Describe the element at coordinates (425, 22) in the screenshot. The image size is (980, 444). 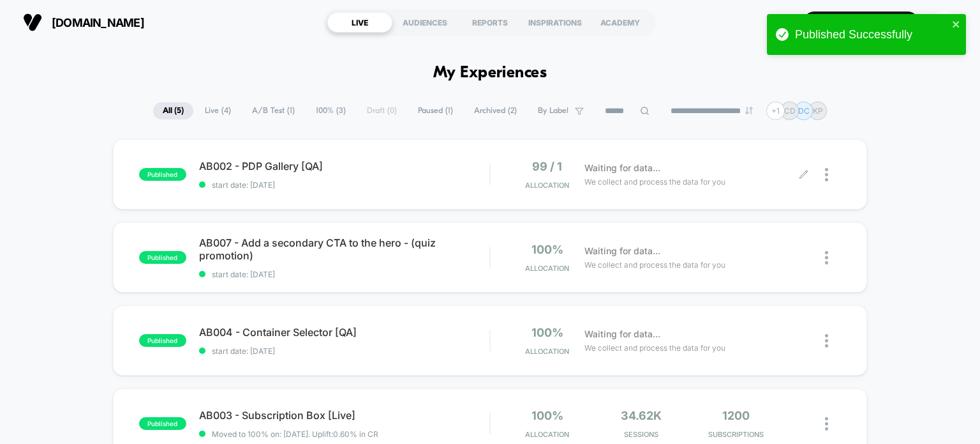
I see `div: AUDIENCES` at that location.